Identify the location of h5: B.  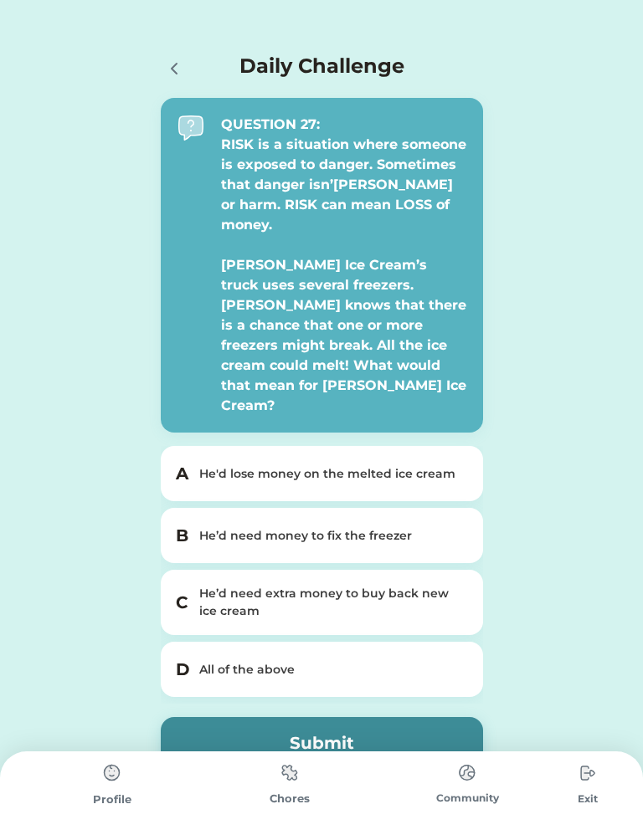
(182, 535).